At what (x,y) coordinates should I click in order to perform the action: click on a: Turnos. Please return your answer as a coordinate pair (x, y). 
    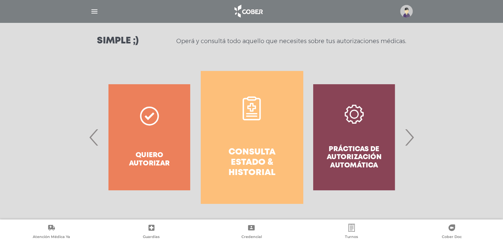
    Looking at the image, I should click on (352, 232).